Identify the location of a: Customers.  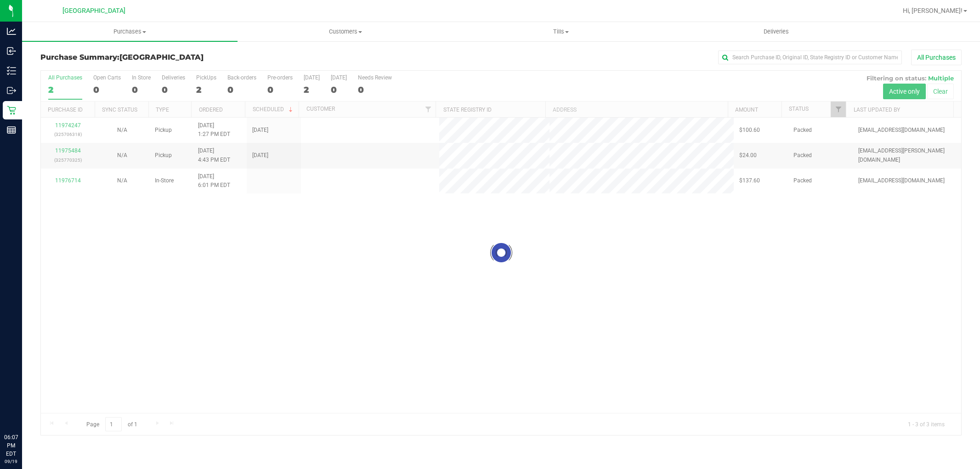
(345, 32).